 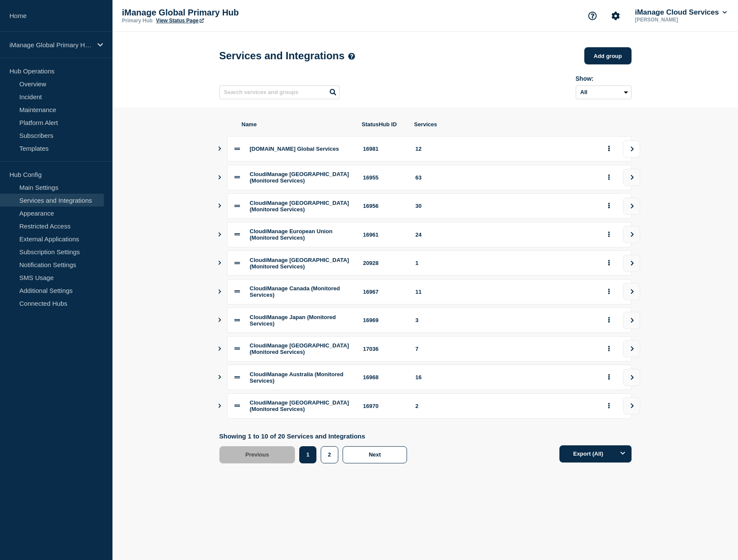 What do you see at coordinates (505, 377) in the screenshot?
I see `div: 16` at bounding box center [505, 377].